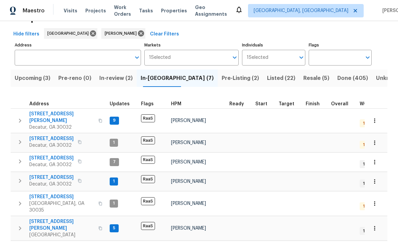 The width and height of the screenshot is (398, 243). Describe the element at coordinates (114, 228) in the screenshot. I see `span: 5` at that location.